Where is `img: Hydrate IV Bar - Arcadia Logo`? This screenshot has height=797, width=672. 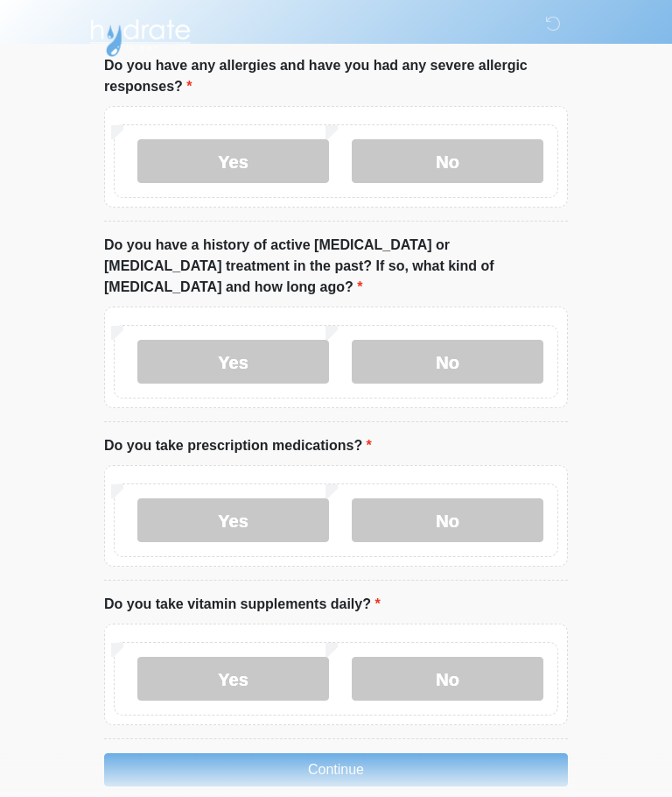 img: Hydrate IV Bar - Arcadia Logo is located at coordinates (140, 35).